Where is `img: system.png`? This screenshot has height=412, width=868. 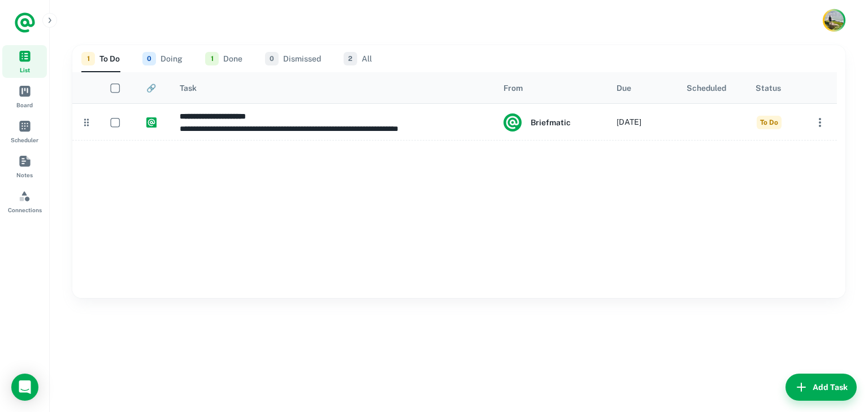
img: system.png is located at coordinates (512, 122).